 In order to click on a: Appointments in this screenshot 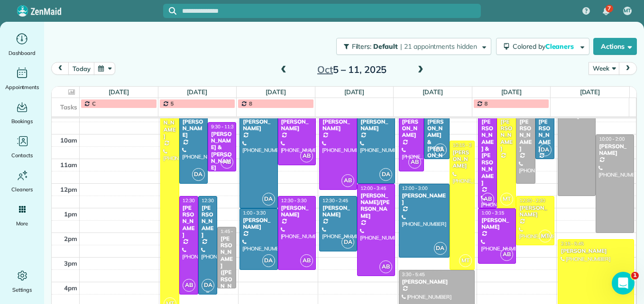, I will do `click(22, 78)`.